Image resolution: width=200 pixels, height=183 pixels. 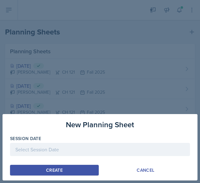 What do you see at coordinates (146, 170) in the screenshot?
I see `button: Cancel` at bounding box center [146, 170].